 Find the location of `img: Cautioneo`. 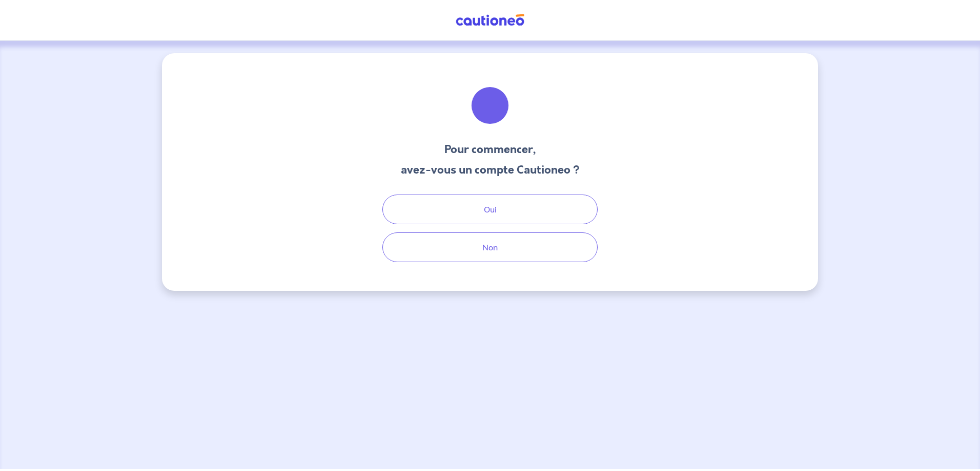

img: Cautioneo is located at coordinates (490, 20).